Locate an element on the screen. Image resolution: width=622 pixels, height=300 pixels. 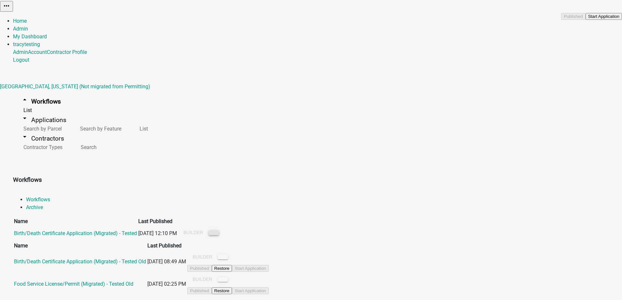
a: Account is located at coordinates (37, 52).